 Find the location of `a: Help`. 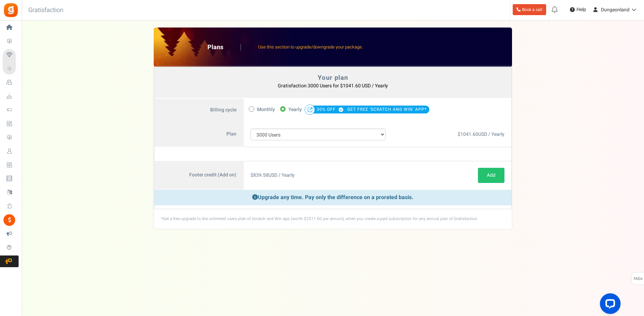

a: Help is located at coordinates (578, 10).